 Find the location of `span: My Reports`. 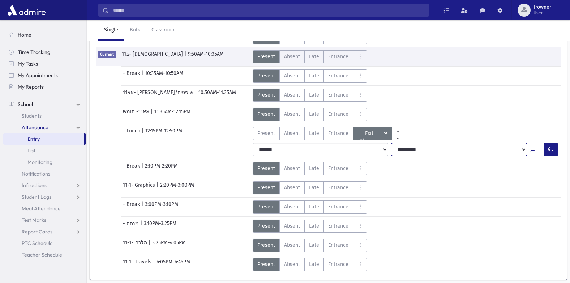

span: My Reports is located at coordinates (31, 87).